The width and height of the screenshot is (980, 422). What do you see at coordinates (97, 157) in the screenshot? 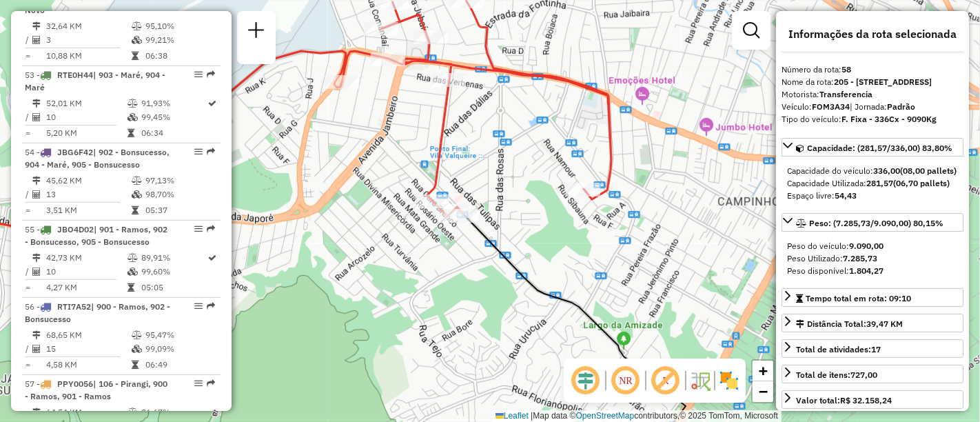
I see `span: 54 -` at bounding box center [97, 157].